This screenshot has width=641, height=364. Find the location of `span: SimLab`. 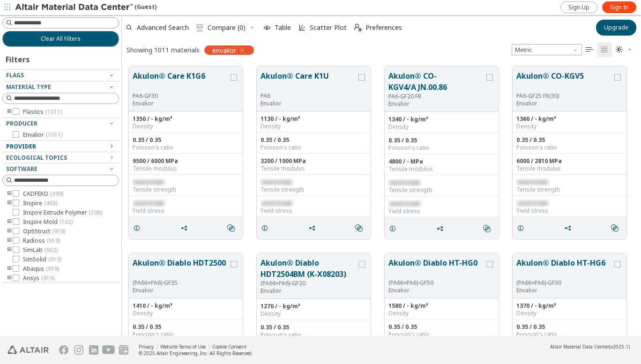

span: SimLab is located at coordinates (40, 250).